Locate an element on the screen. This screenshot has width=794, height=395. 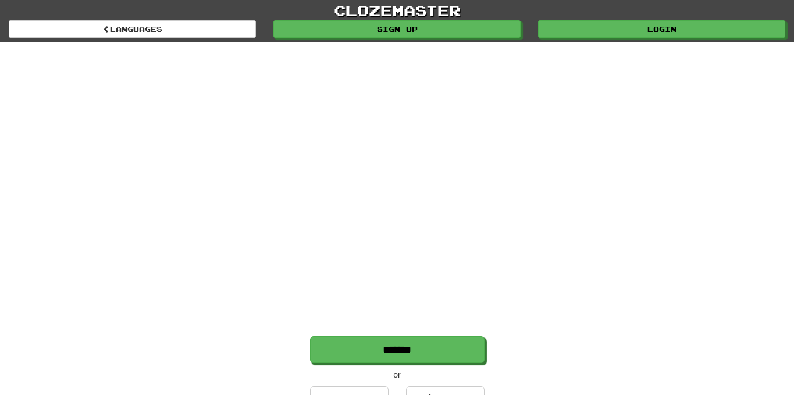
p: or is located at coordinates (397, 375).